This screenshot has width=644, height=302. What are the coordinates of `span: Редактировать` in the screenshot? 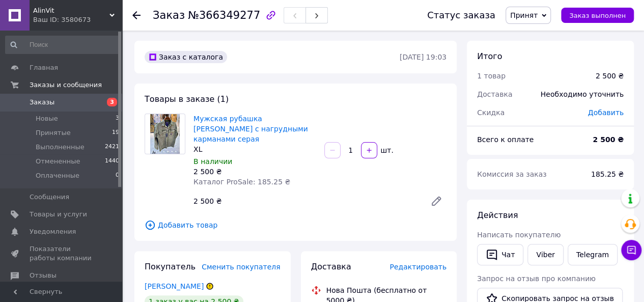 It's located at (418, 267).